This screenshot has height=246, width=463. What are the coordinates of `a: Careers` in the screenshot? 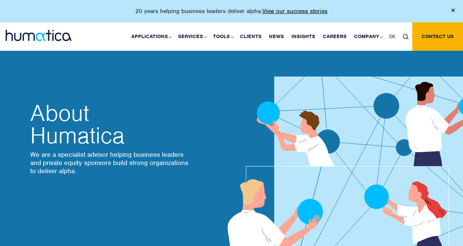 It's located at (334, 37).